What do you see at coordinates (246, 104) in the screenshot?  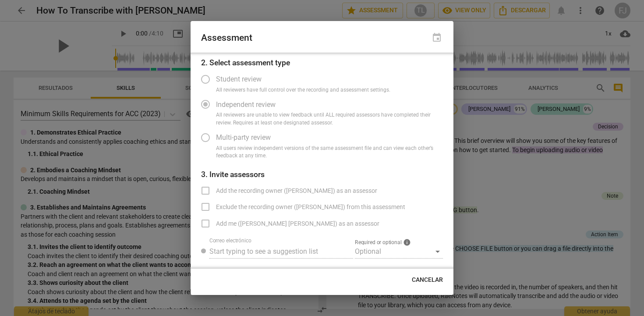 I see `span: Independent review` at bounding box center [246, 104].